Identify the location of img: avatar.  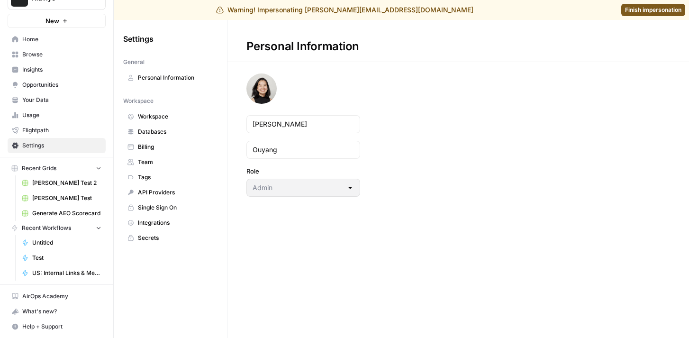
(262, 89).